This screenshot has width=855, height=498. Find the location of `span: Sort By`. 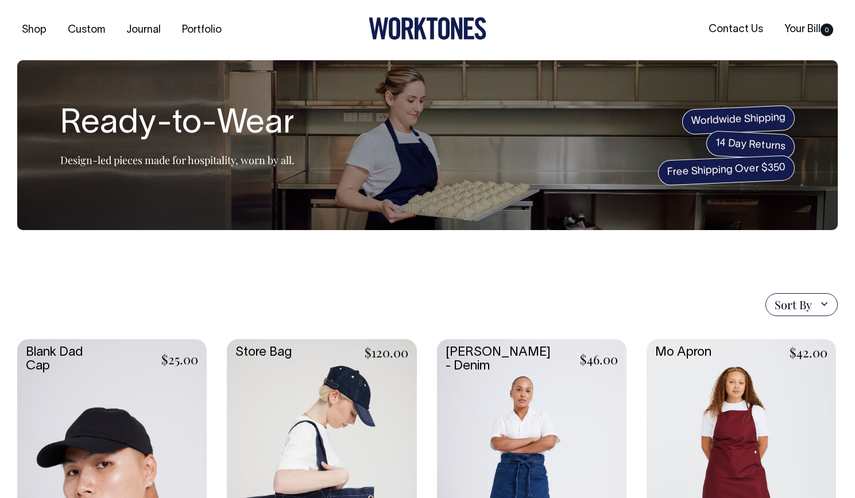

span: Sort By is located at coordinates (793, 305).